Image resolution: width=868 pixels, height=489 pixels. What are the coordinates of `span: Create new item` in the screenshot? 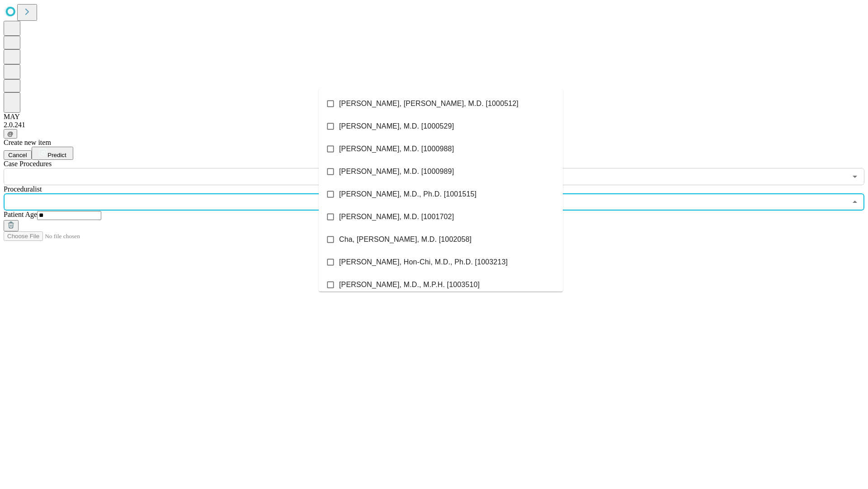 It's located at (27, 142).